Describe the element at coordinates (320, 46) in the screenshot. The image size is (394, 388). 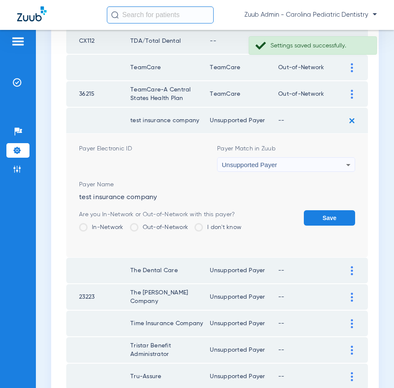
I see `div: Settings saved successfully.` at that location.